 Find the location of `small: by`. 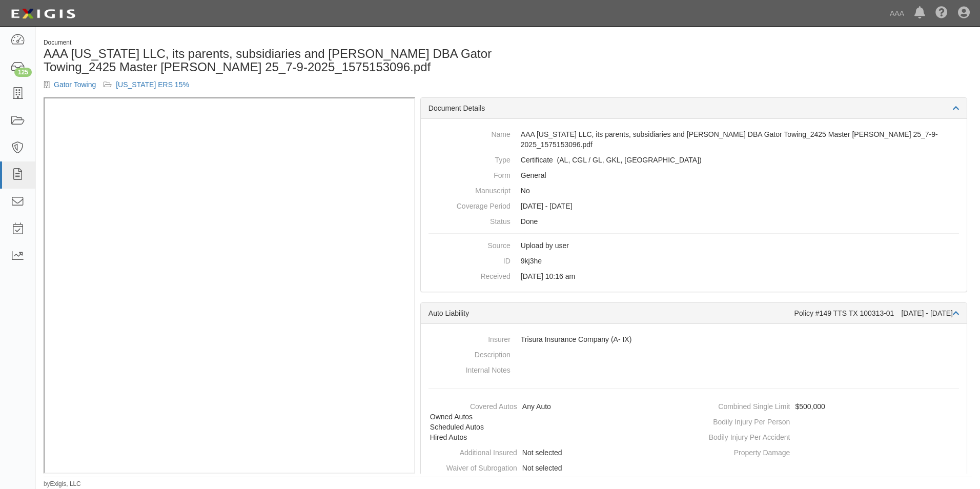

small: by is located at coordinates (62, 484).